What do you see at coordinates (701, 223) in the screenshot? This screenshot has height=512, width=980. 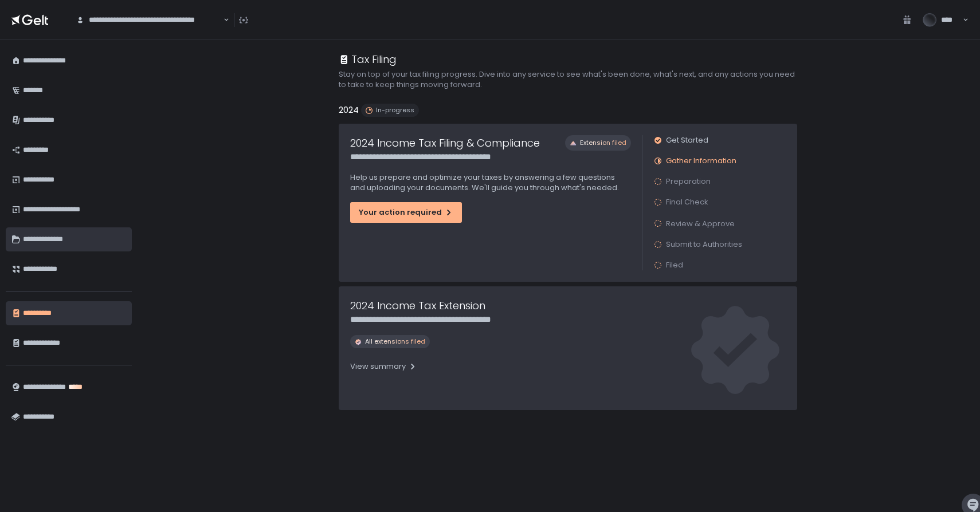 I see `span: Review & Approve` at bounding box center [701, 223].